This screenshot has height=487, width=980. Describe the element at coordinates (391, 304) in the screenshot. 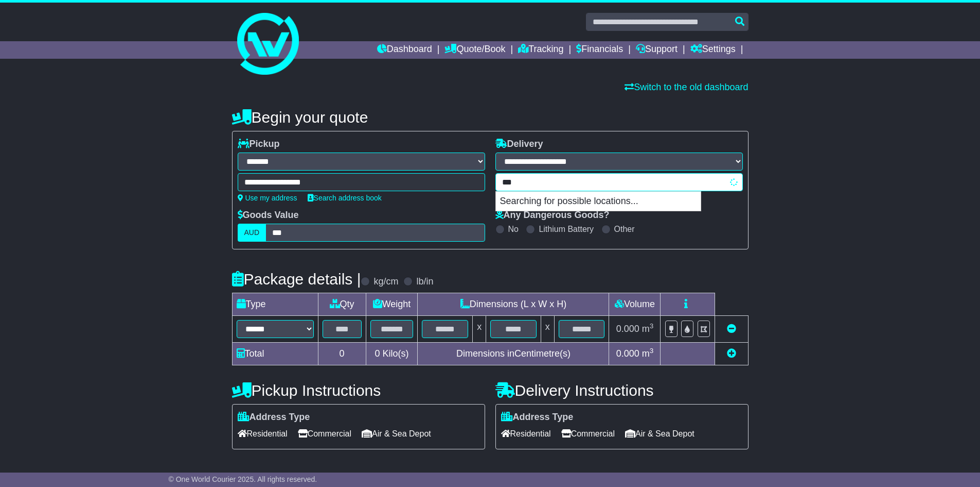

I see `td: Weight` at that location.